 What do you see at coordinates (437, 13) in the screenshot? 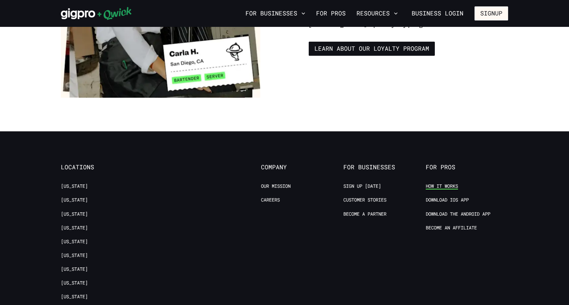
I see `a: Business Login` at bounding box center [437, 13].